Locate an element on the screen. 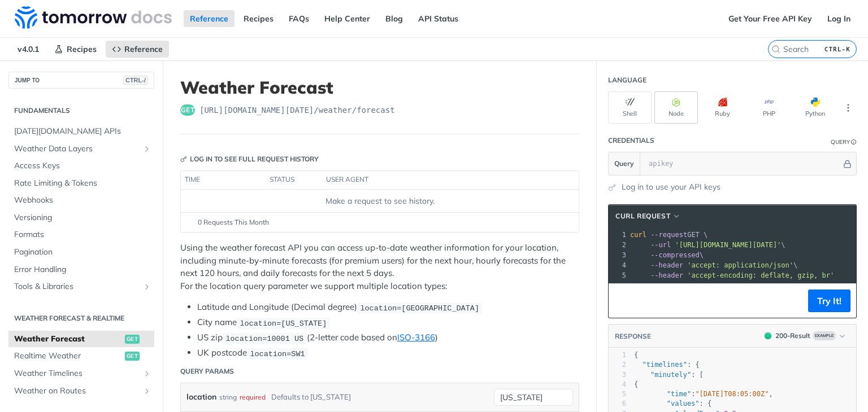 The image size is (868, 412). a: Weather on RoutesShow subpages for Weather on Routes is located at coordinates (82, 391).